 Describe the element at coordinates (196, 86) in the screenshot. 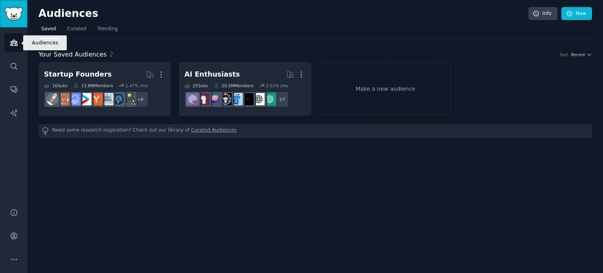

I see `div: 25 Sub s` at that location.